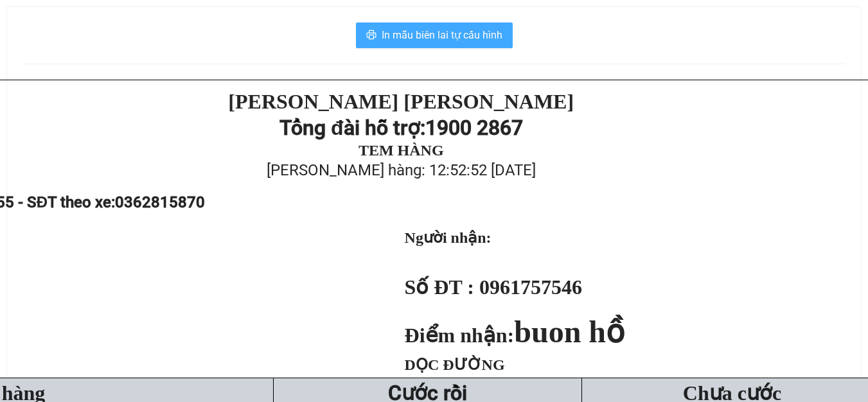  What do you see at coordinates (401, 150) in the screenshot?
I see `strong: TEM HÀNG` at bounding box center [401, 150].